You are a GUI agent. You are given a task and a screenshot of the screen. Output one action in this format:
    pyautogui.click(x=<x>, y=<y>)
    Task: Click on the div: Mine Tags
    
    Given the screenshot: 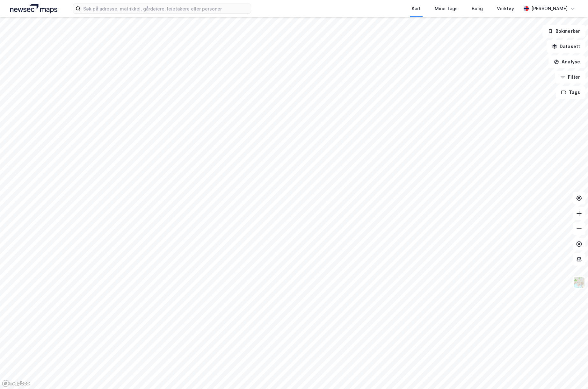 What is the action you would take?
    pyautogui.click(x=446, y=8)
    